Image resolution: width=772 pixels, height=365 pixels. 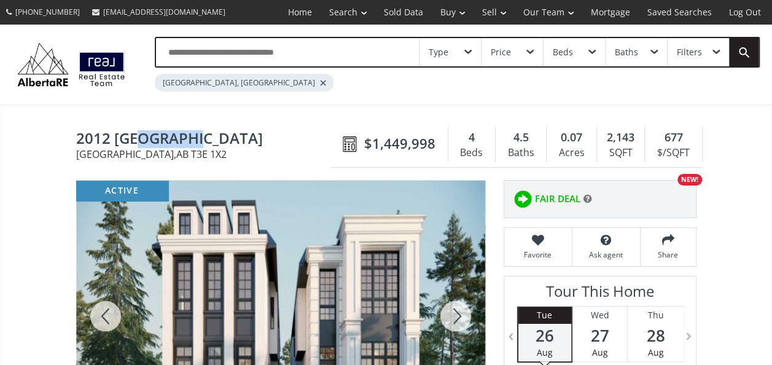 What do you see at coordinates (206, 139) in the screenshot?
I see `span: 2012 25 Street SW` at bounding box center [206, 139].